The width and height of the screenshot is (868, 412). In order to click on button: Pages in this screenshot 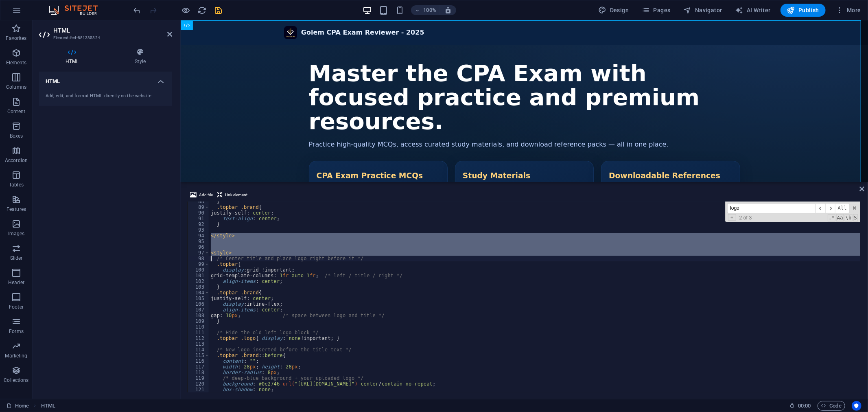, I will do `click(656, 10)`.